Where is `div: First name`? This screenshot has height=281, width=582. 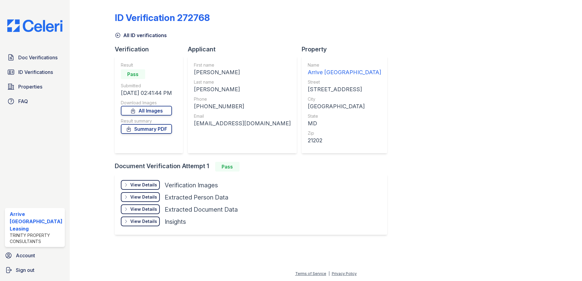 div: First name is located at coordinates (242, 65).